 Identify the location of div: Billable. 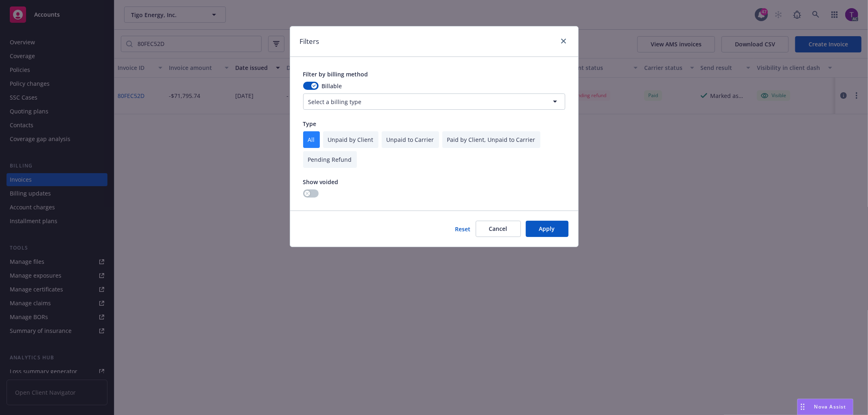
(434, 86).